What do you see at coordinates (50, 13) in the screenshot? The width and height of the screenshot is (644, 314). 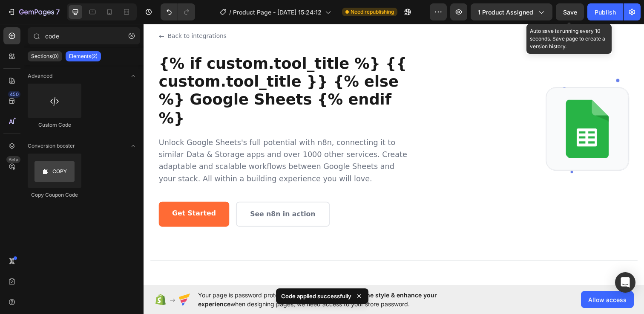 I see `a: Back to integrations` at bounding box center [50, 13].